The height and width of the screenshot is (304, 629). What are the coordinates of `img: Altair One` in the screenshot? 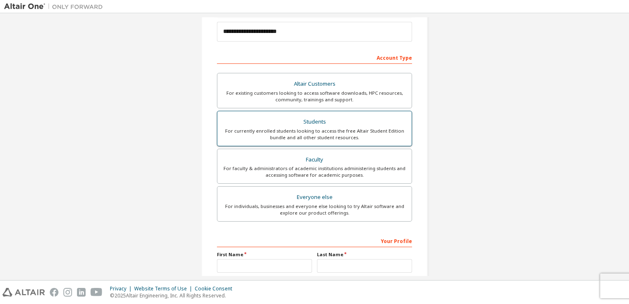 It's located at (56, 7).